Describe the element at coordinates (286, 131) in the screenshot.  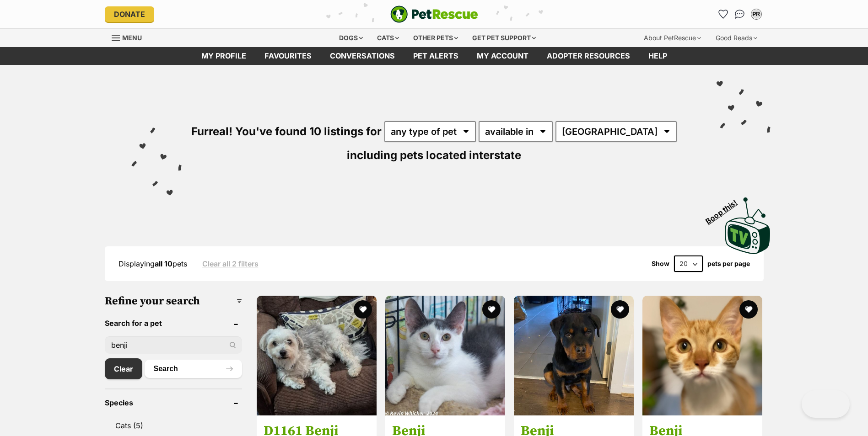
I see `span: Furreal! You've found 10 listings for` at that location.